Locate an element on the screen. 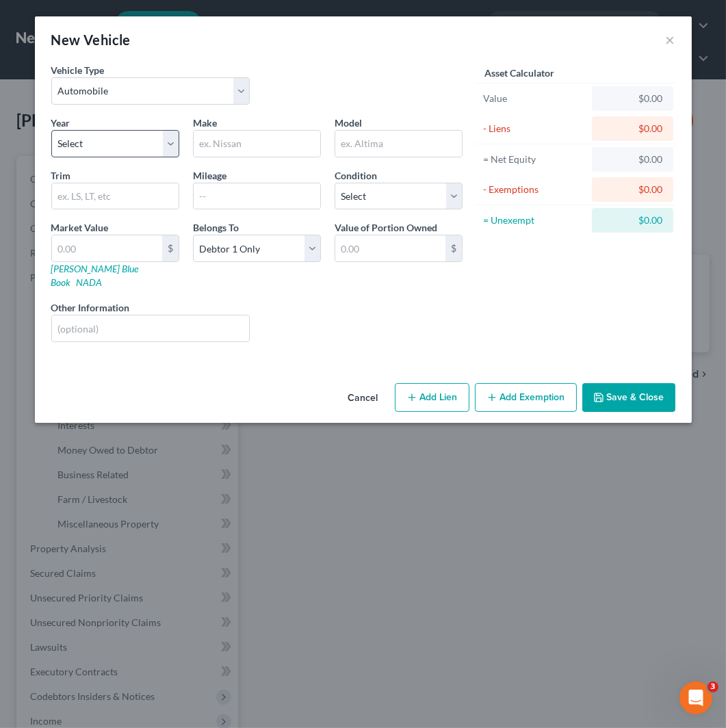 This screenshot has width=726, height=728. label: Vehicle Type is located at coordinates (78, 70).